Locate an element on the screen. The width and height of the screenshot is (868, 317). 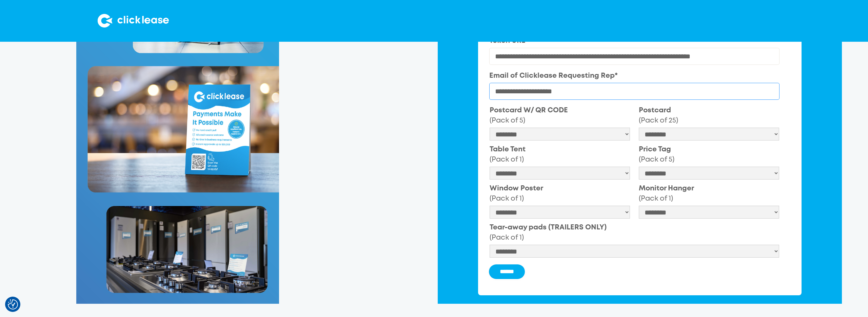
label: Monitor Hanger is located at coordinates (709, 194).